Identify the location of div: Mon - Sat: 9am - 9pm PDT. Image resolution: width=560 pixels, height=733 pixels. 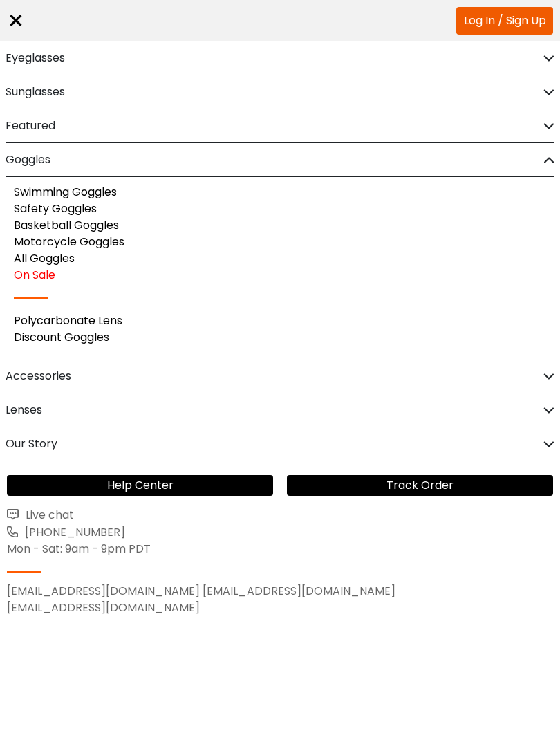
(280, 549).